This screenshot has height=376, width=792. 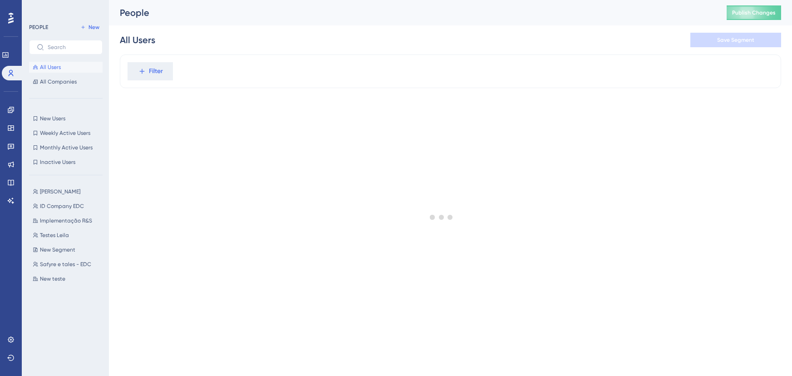 What do you see at coordinates (66, 67) in the screenshot?
I see `button: All Users` at bounding box center [66, 67].